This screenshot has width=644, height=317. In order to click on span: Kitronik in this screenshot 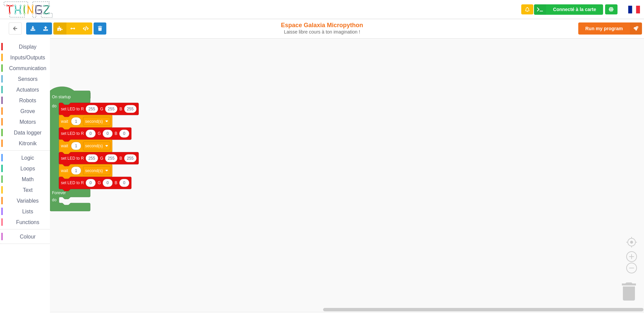, I will do `click(27, 143)`.